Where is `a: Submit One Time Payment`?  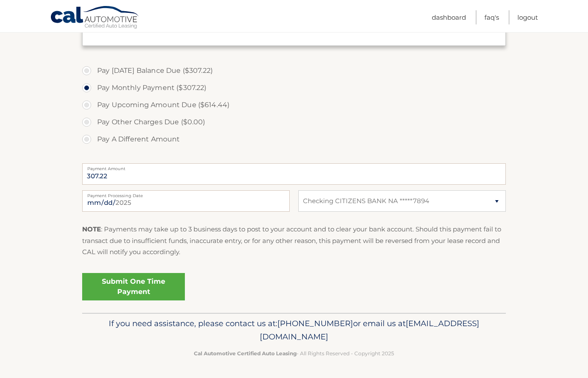 a: Submit One Time Payment is located at coordinates (133, 287).